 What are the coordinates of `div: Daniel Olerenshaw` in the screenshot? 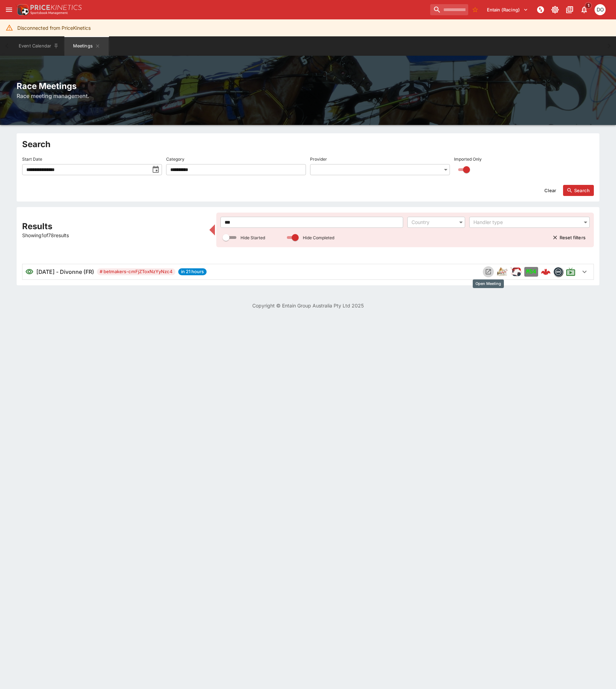 It's located at (600, 10).